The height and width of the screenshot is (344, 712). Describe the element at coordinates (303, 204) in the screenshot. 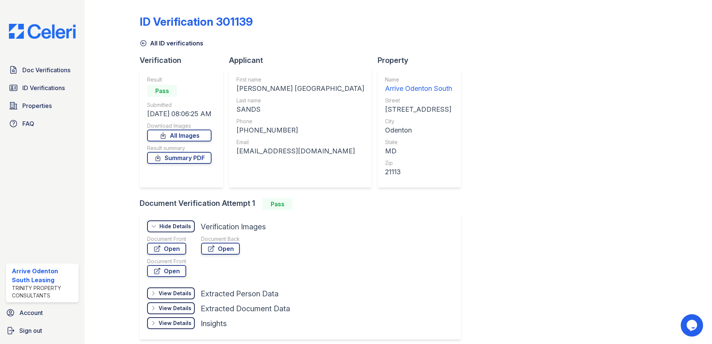

I see `div: Document Verification Attempt 1` at that location.